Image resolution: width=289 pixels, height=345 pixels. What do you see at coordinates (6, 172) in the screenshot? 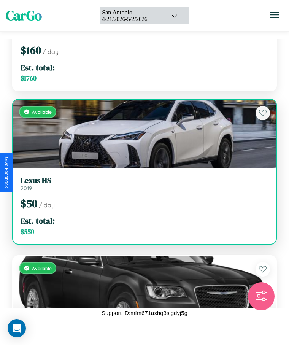
I see `div: Give Feedback` at bounding box center [6, 172].